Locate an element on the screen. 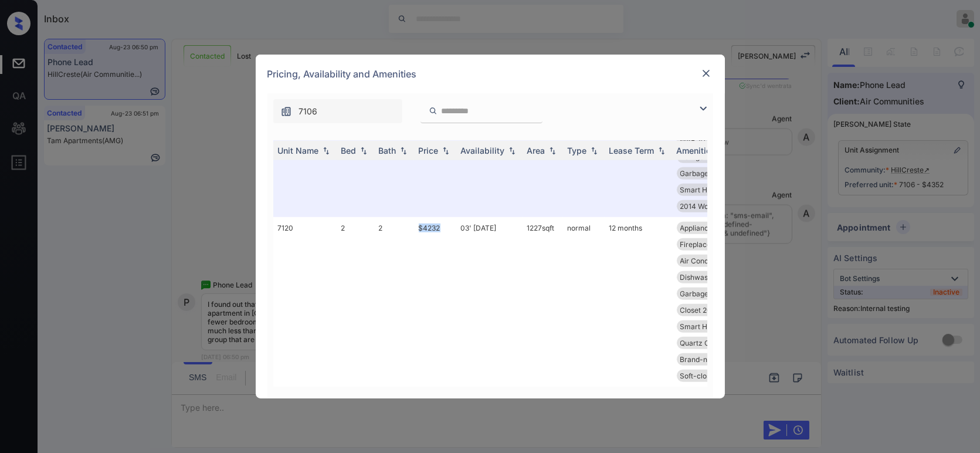  div: Availability is located at coordinates (483, 151).